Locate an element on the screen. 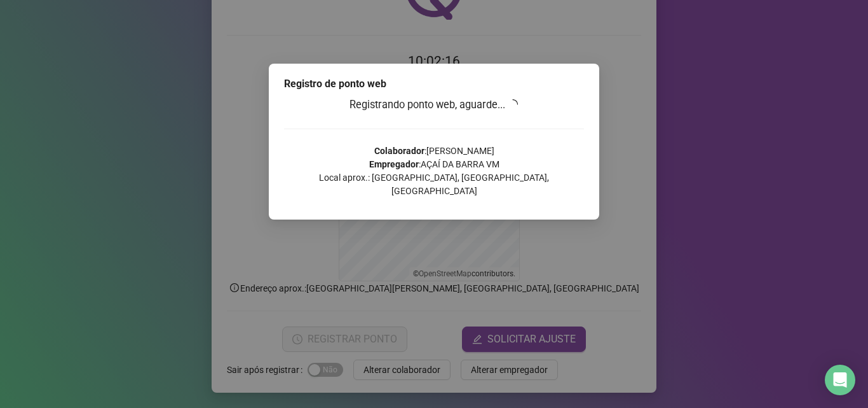 The image size is (868, 408). div: Registro de ponto web is located at coordinates (434, 84).